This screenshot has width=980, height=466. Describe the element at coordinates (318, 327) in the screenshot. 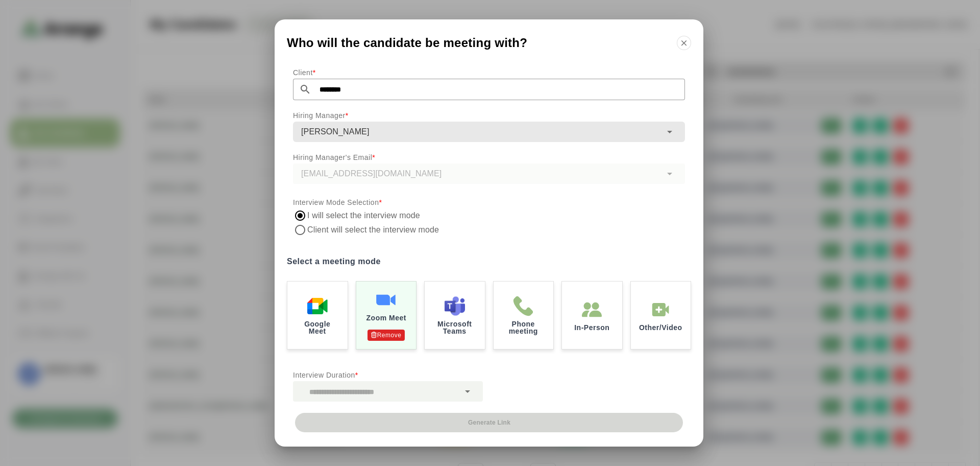

I see `p: Google Meet` at that location.